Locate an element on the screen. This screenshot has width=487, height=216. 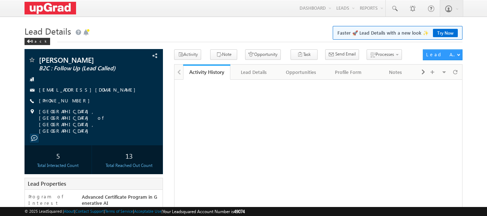
button: Send Email is located at coordinates (342, 54).